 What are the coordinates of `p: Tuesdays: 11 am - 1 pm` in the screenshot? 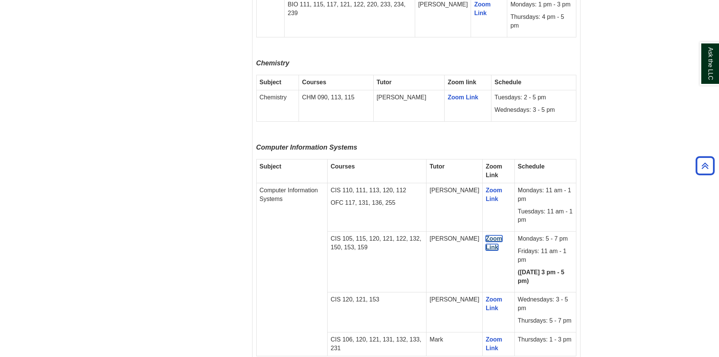 It's located at (545, 216).